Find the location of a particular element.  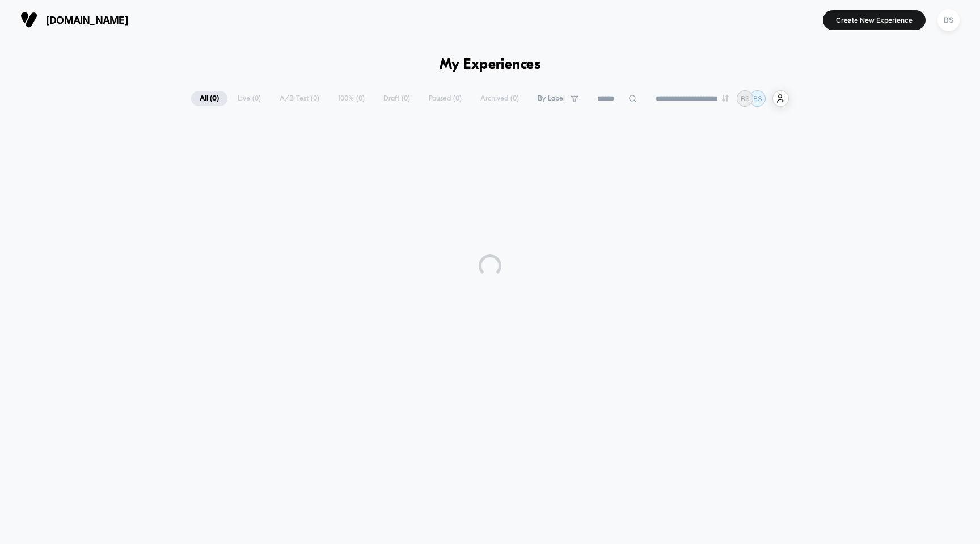

img: end is located at coordinates (725, 98).